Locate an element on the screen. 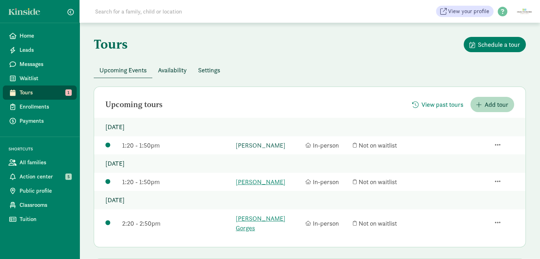  span: Action center is located at coordinates (45, 177).